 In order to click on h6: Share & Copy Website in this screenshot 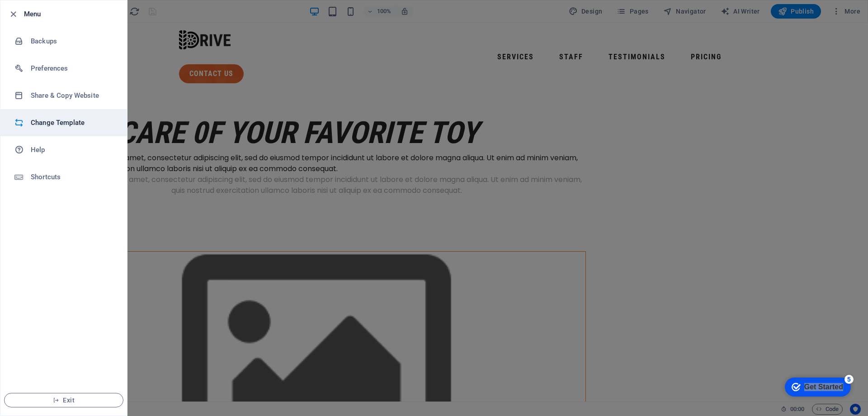, I will do `click(72, 96)`.